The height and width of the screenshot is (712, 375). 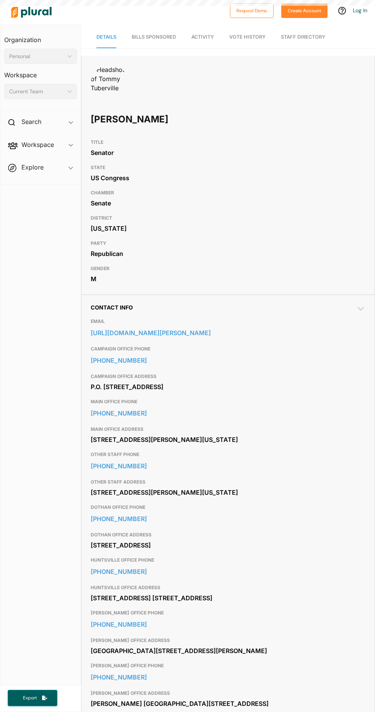 I want to click on h3: OTHER STAFF ADDRESS, so click(x=228, y=482).